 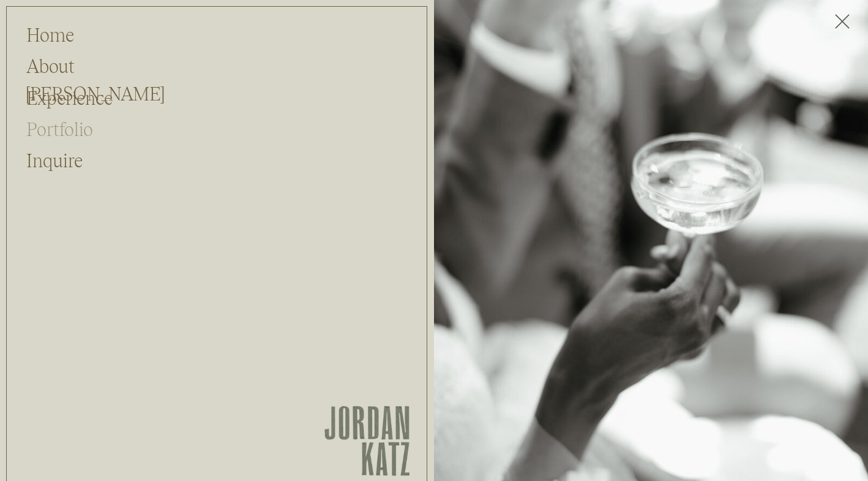 What do you see at coordinates (59, 128) in the screenshot?
I see `h2: Portfolio` at bounding box center [59, 128].